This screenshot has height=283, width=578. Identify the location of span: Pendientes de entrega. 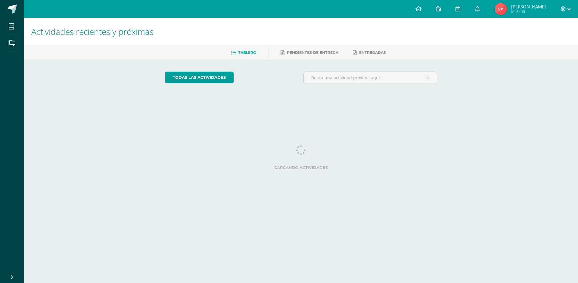
(312, 52).